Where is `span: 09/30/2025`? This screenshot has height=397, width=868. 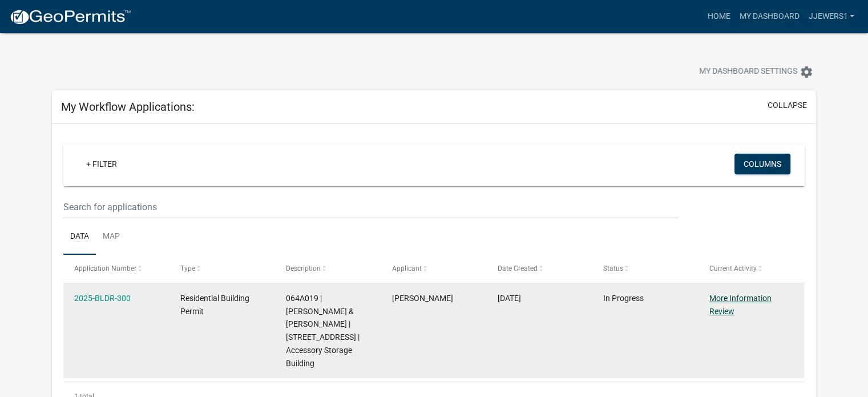 span: 09/30/2025 is located at coordinates (509, 298).